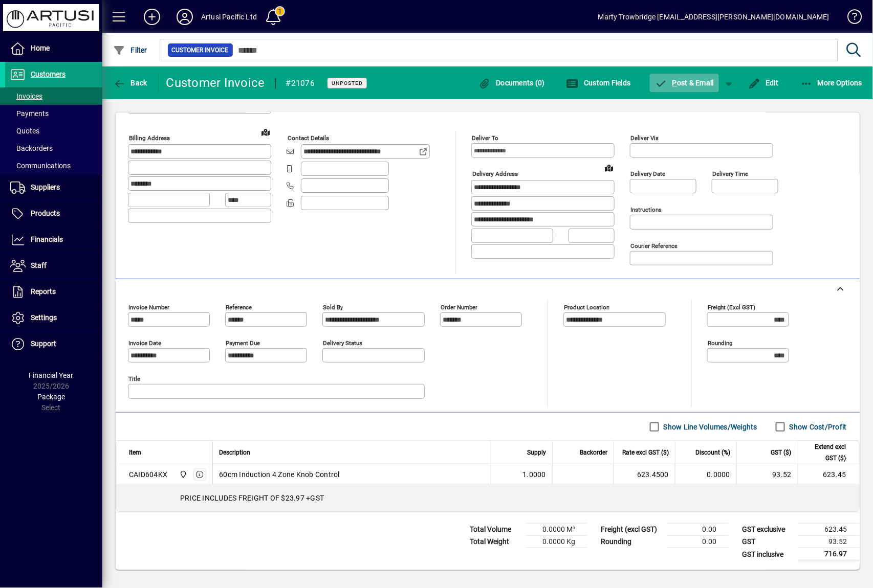  I want to click on a: Quotes, so click(54, 131).